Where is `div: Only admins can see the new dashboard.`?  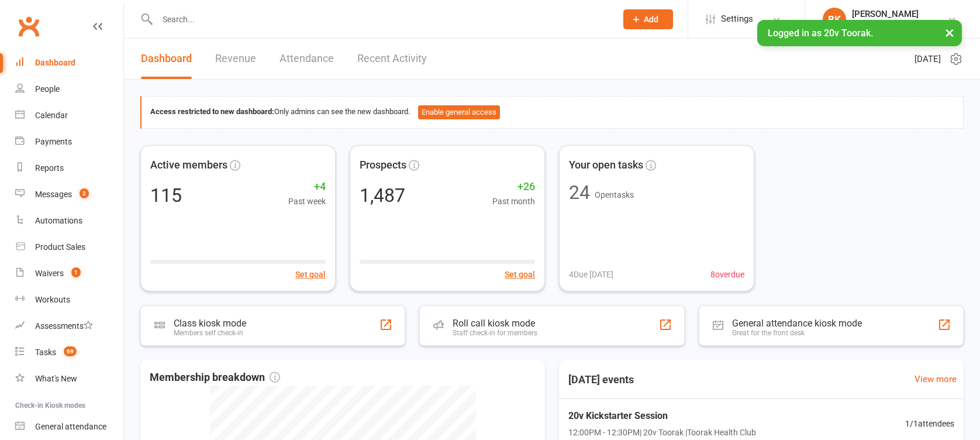
div: Only admins can see the new dashboard. is located at coordinates (552, 112).